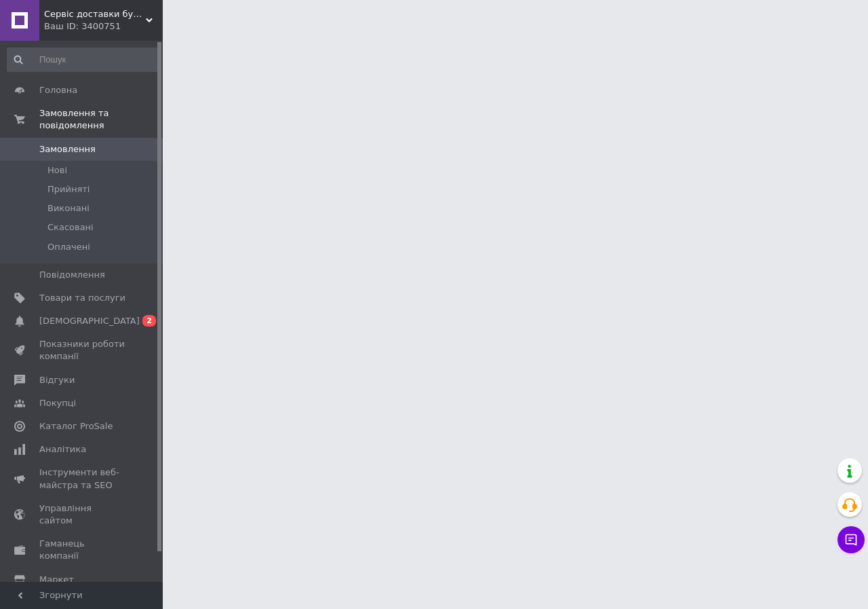  What do you see at coordinates (59, 90) in the screenshot?
I see `span: Головна` at bounding box center [59, 90].